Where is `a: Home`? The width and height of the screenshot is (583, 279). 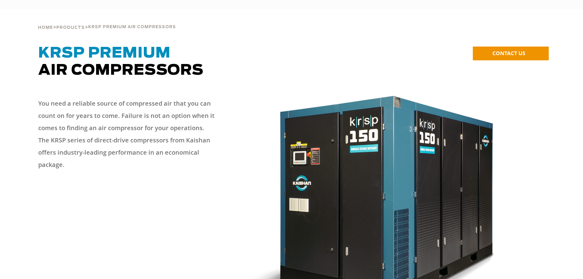
a: Home is located at coordinates (45, 27).